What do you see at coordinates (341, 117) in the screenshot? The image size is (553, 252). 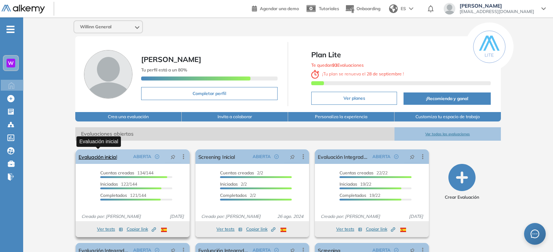 I see `button: Personaliza la experiencia` at bounding box center [341, 117].